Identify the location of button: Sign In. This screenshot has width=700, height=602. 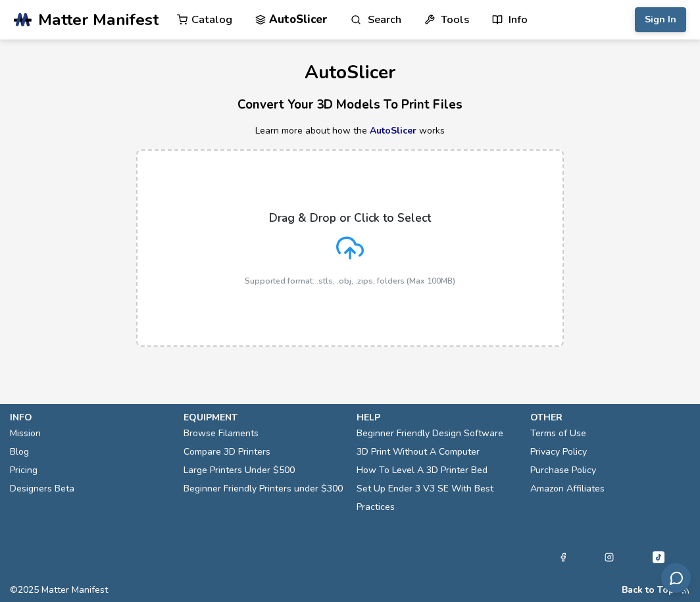
(661, 20).